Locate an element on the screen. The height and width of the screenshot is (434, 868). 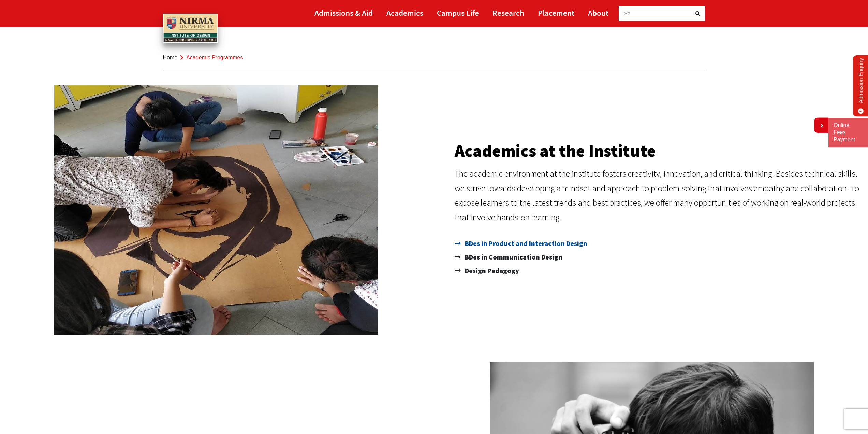
a: Online Fees Payment is located at coordinates (849, 132).